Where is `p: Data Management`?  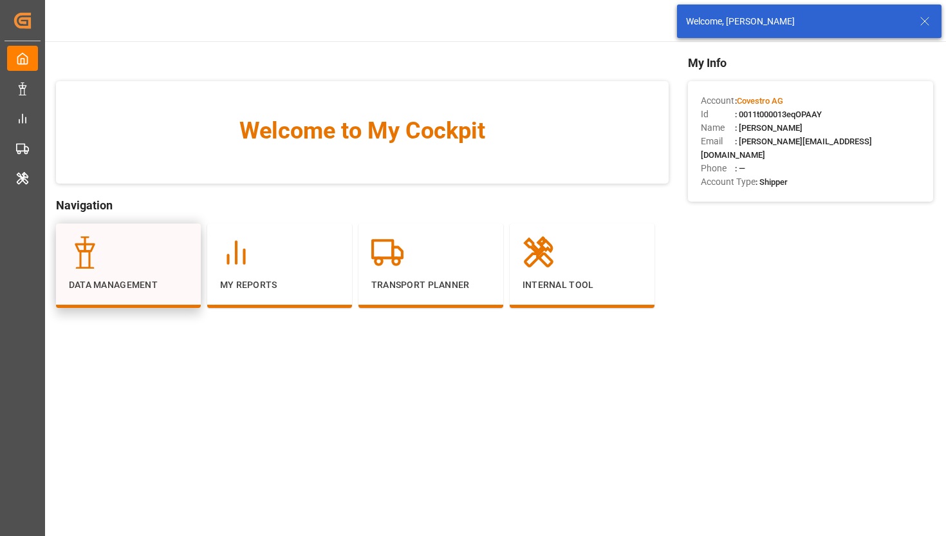
p: Data Management is located at coordinates (128, 285).